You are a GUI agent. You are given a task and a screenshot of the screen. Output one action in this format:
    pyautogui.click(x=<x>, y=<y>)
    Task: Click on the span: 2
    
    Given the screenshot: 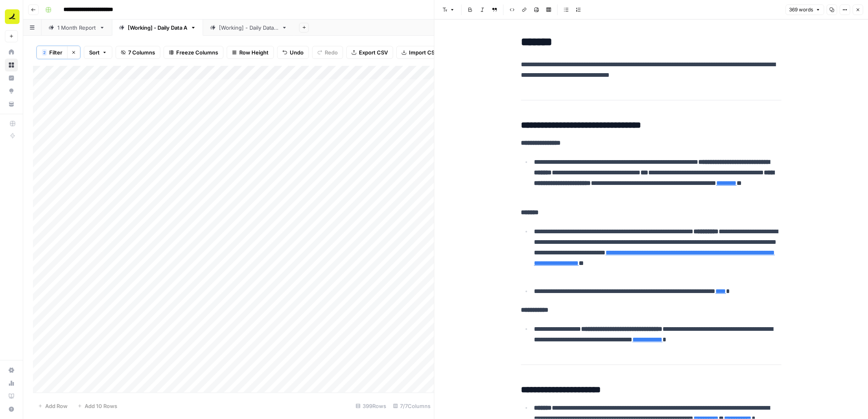 What is the action you would take?
    pyautogui.click(x=44, y=52)
    